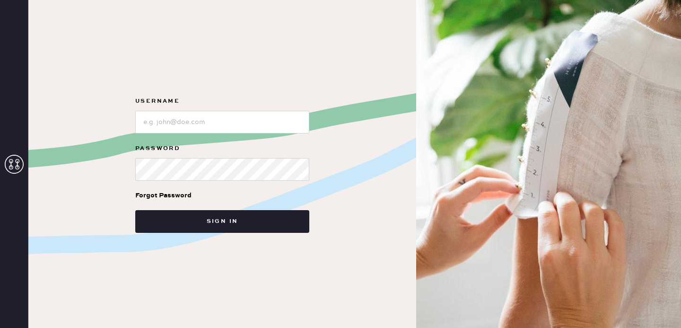 The width and height of the screenshot is (681, 328). Describe the element at coordinates (222, 122) in the screenshot. I see `input: e.g. john@doe.com` at that location.